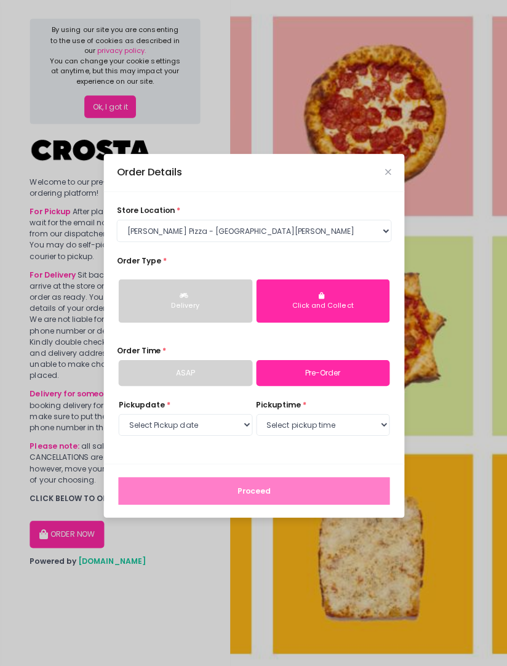 This screenshot has height=666, width=507. Describe the element at coordinates (184, 370) in the screenshot. I see `a: ASAP` at that location.